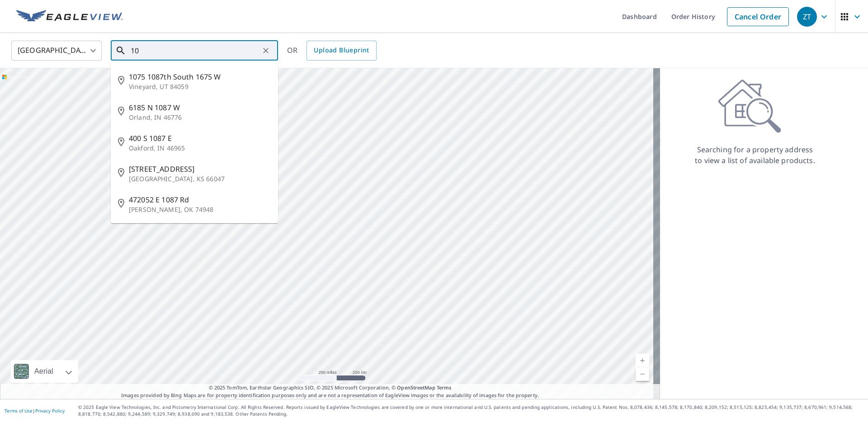 Image resolution: width=868 pixels, height=422 pixels. Describe the element at coordinates (200, 87) in the screenshot. I see `p: Vineyard, UT 84059` at that location.